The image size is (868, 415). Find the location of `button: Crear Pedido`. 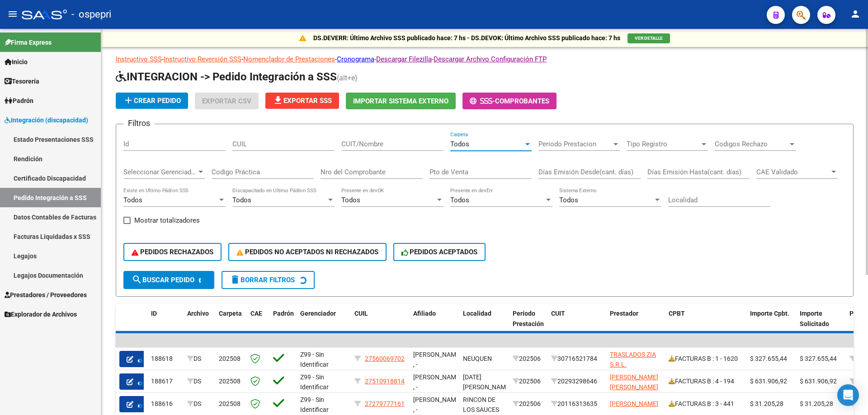

button: Crear Pedido is located at coordinates (152, 100).